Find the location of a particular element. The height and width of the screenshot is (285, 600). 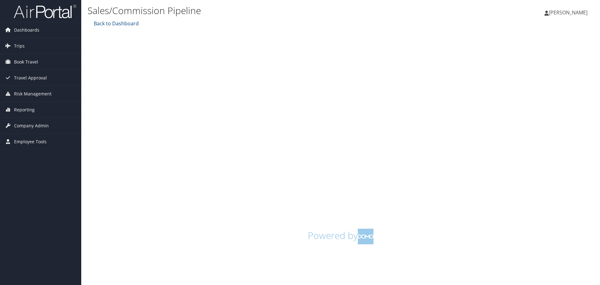

a: Back to Dashboard is located at coordinates (115, 23).